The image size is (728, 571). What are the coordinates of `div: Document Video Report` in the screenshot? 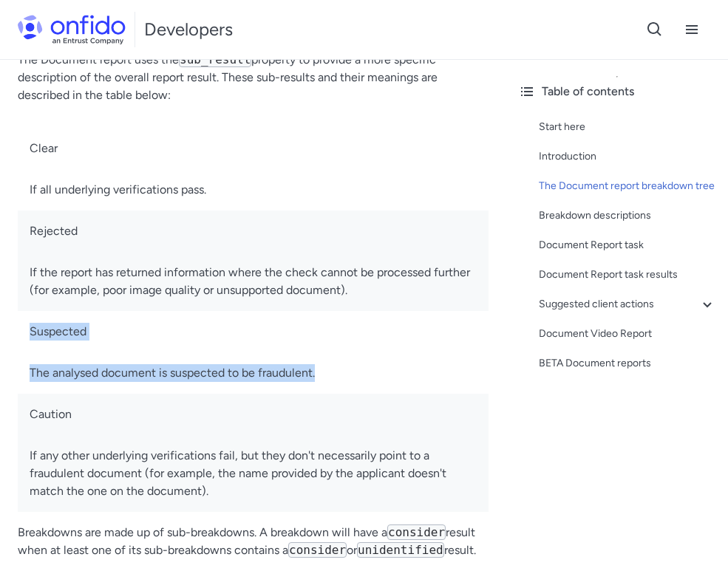 It's located at (628, 334).